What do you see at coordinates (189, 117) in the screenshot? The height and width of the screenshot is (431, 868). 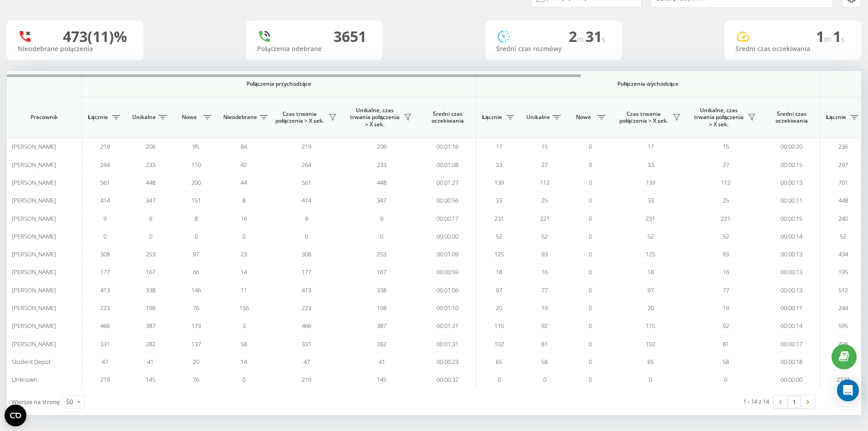 I see `span: Nowe` at bounding box center [189, 117].